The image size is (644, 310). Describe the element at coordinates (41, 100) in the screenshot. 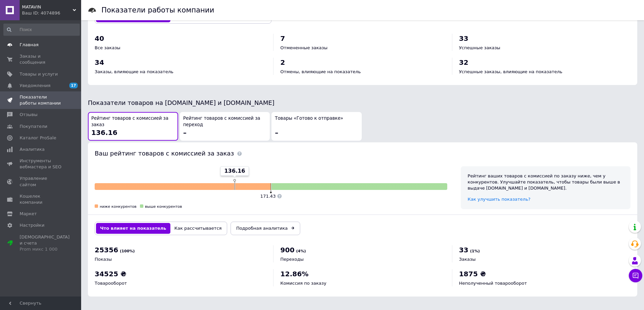

I see `span: Показатели работы компании` at that location.